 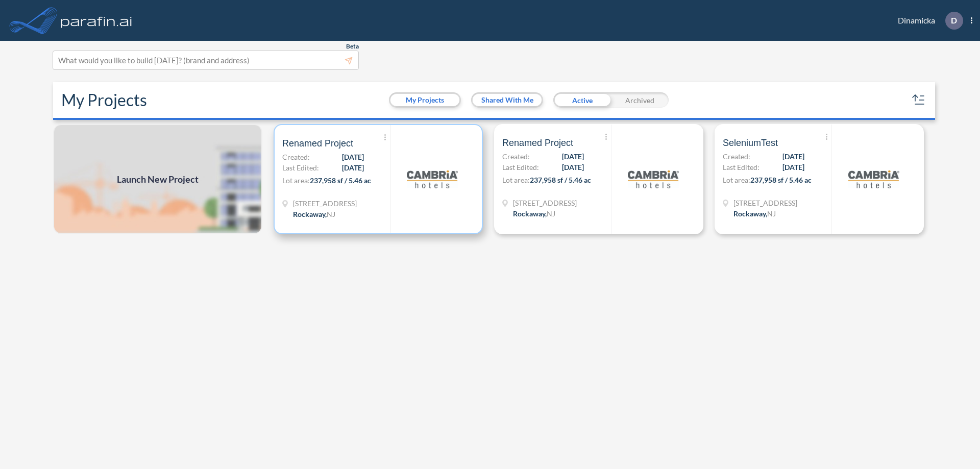 I want to click on div: Active, so click(x=582, y=100).